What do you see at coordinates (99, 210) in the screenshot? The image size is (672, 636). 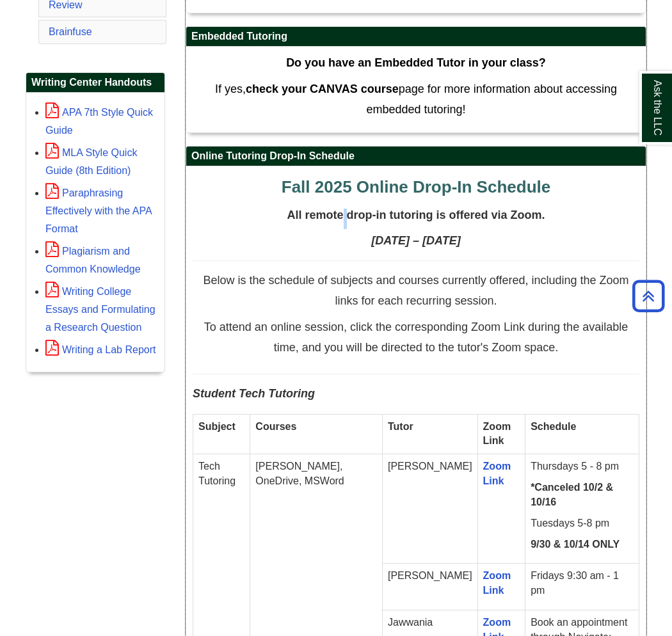 I see `a: Paraphrasing Effectively with the APA Format` at bounding box center [99, 210].